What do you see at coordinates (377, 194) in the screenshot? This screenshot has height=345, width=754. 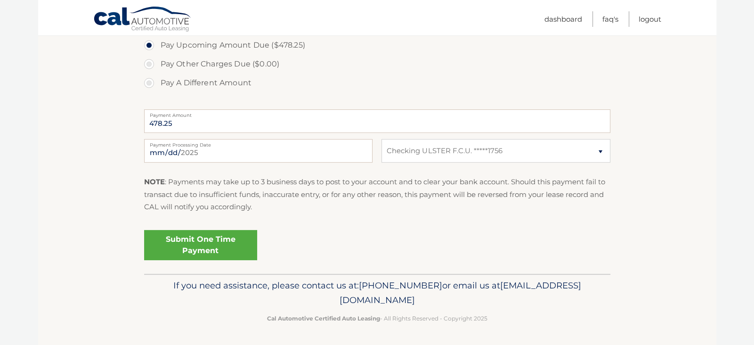 I see `p: : Payments may take up to 3 business days to post to your account and to clear your bank account....` at bounding box center [377, 194].